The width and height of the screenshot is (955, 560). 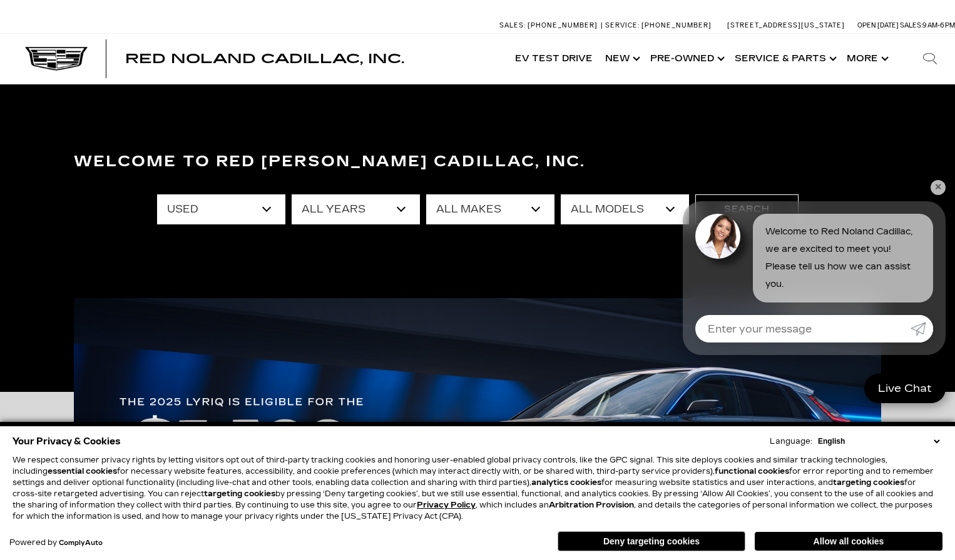 I want to click on select: Language Select, so click(x=879, y=441).